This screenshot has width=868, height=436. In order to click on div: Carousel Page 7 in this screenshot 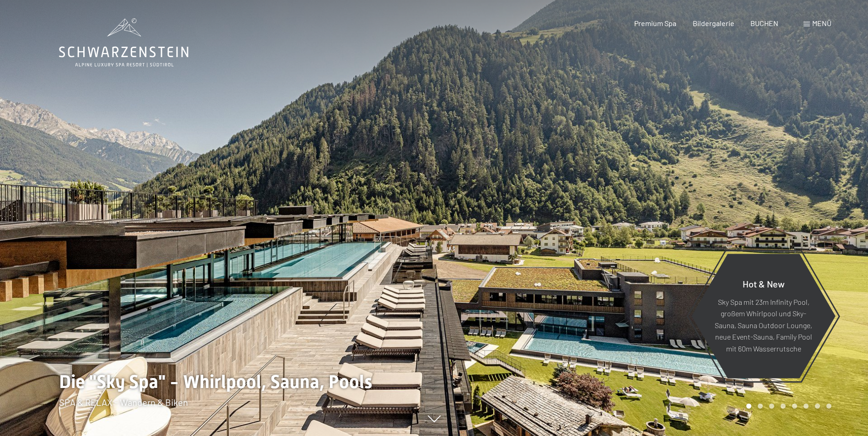, I will do `click(817, 406)`.